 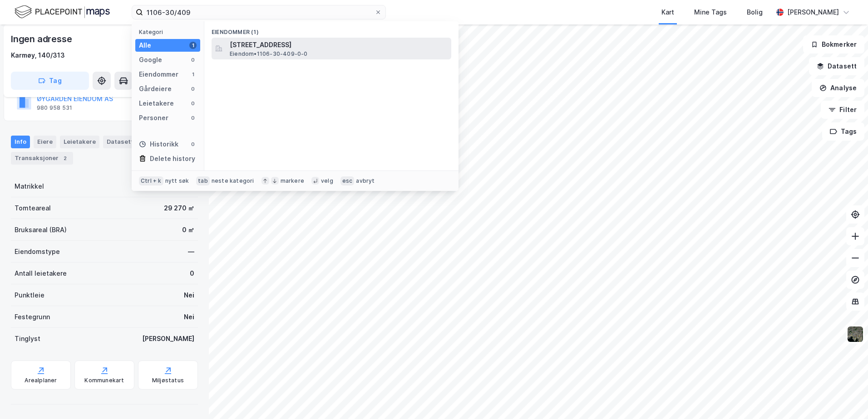 What do you see at coordinates (29, 186) in the screenshot?
I see `div: Matrikkel` at bounding box center [29, 186].